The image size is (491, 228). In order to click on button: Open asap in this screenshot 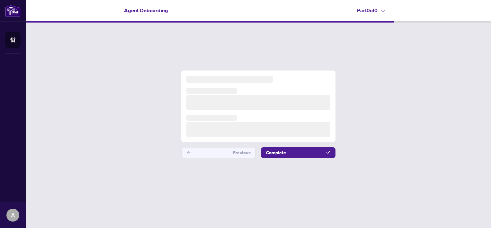, I will do `click(475, 215)`.